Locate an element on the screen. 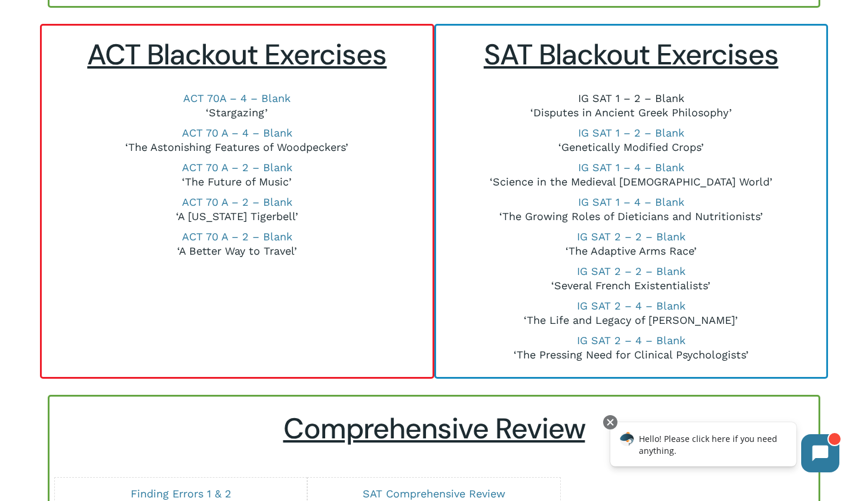 Image resolution: width=868 pixels, height=501 pixels. p: ‘Several French Existentialists’ is located at coordinates (631, 278).